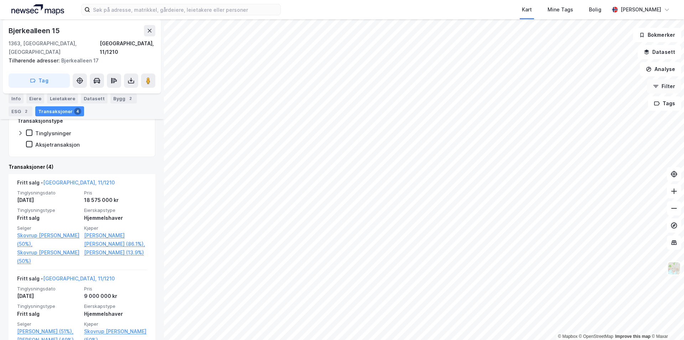 The height and width of the screenshot is (340, 684). Describe the element at coordinates (115, 200) in the screenshot. I see `div: 18 575 000 kr` at that location.